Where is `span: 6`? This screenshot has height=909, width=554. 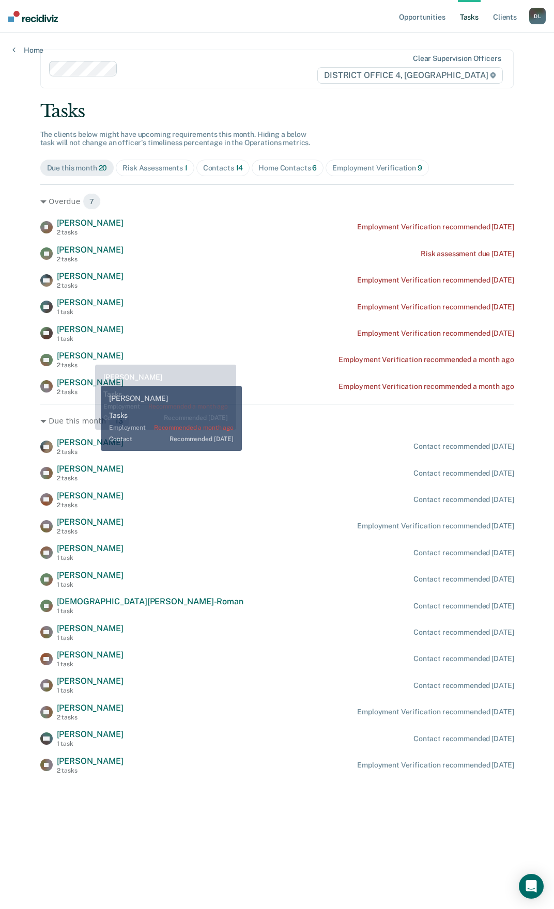
span: 6 is located at coordinates (314, 168).